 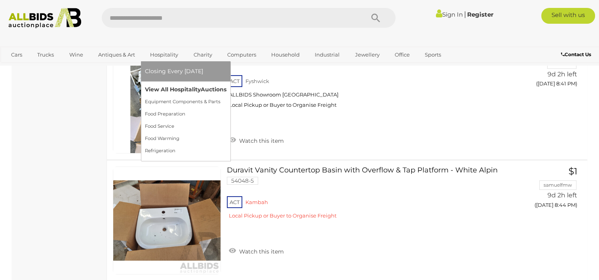 What do you see at coordinates (202, 55) in the screenshot?
I see `a: Charity` at bounding box center [202, 55].